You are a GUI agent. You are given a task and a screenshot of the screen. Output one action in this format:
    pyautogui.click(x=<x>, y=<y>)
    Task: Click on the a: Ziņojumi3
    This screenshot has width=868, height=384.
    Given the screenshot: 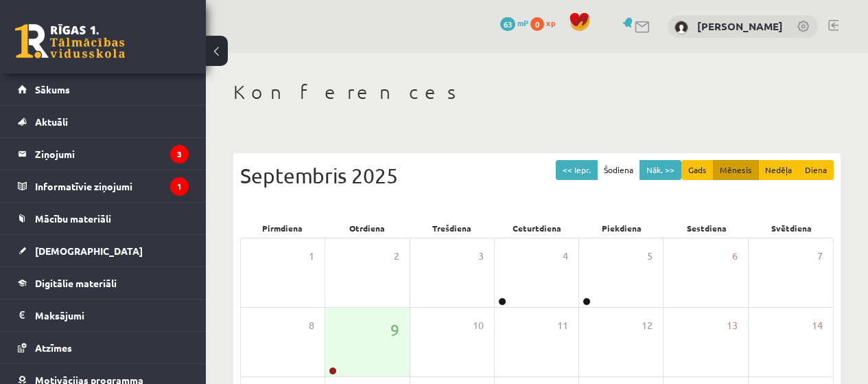 What is the action you would take?
    pyautogui.click(x=103, y=154)
    